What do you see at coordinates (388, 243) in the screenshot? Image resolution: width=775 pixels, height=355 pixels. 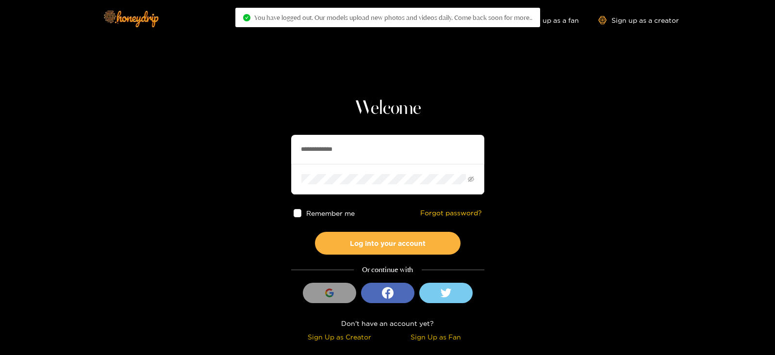 I see `button: Log into your account` at bounding box center [388, 243].